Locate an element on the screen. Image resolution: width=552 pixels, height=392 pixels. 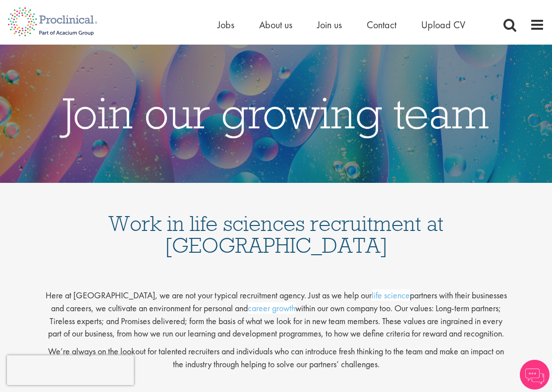
span: Jobs is located at coordinates (226, 25).